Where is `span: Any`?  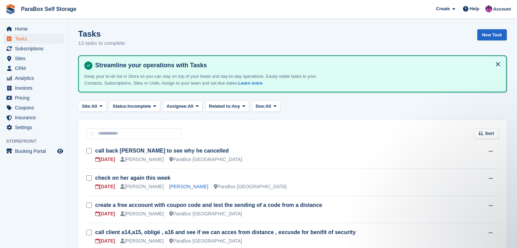 span: Any is located at coordinates (236, 106).